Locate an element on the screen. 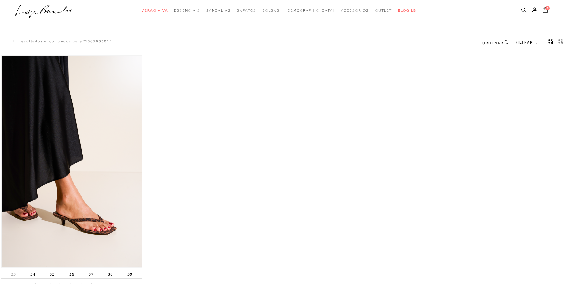  span: Outlet is located at coordinates (384, 10).